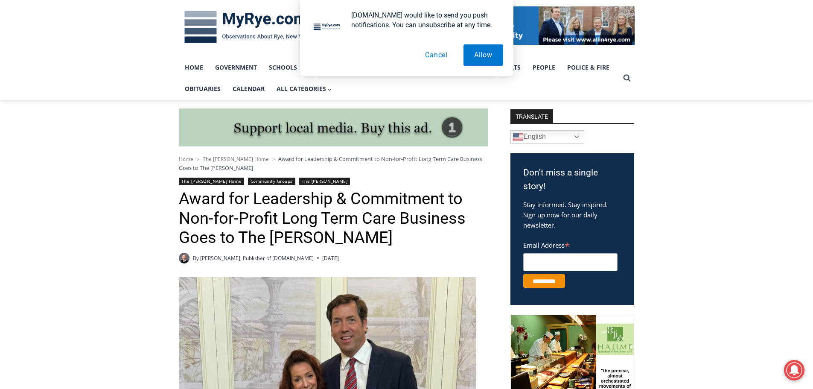  Describe the element at coordinates (196, 258) in the screenshot. I see `span: By` at that location.